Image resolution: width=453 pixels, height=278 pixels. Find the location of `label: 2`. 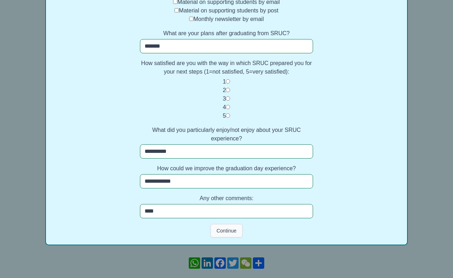

label: 2 is located at coordinates (224, 90).